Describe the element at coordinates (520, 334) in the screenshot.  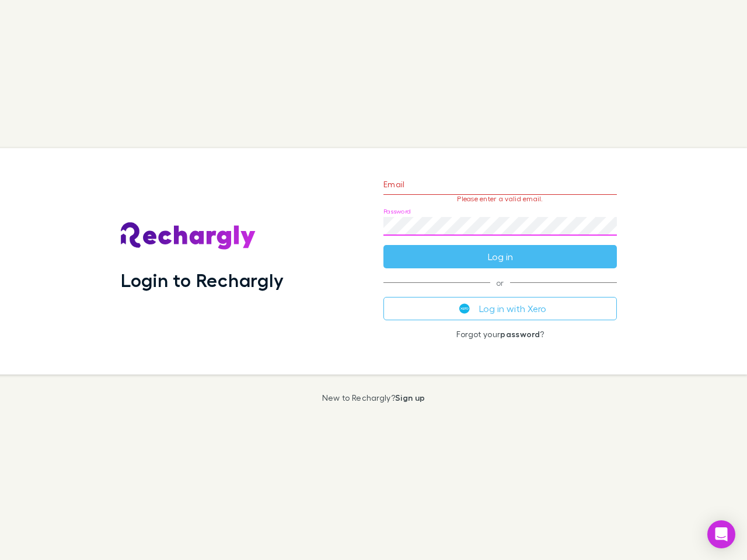
I see `a: password` at that location.